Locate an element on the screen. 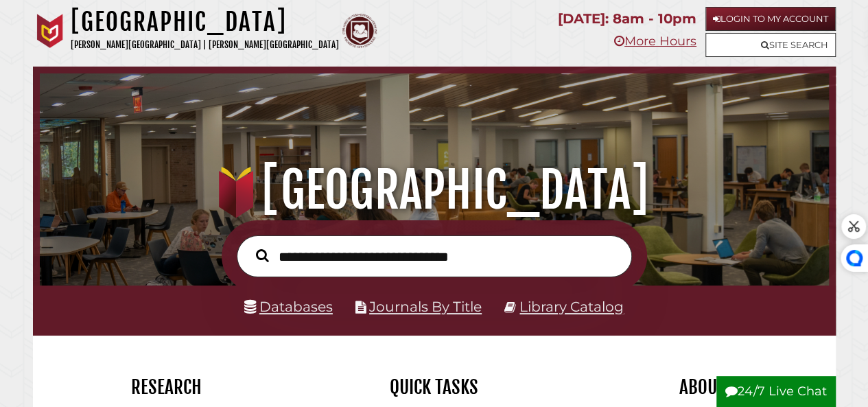  h2: Research is located at coordinates (167, 387).